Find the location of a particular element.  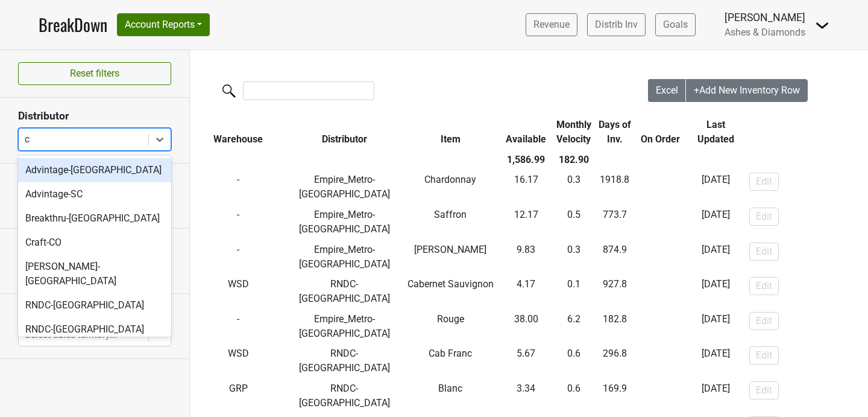

a: Revenue is located at coordinates (552, 25).